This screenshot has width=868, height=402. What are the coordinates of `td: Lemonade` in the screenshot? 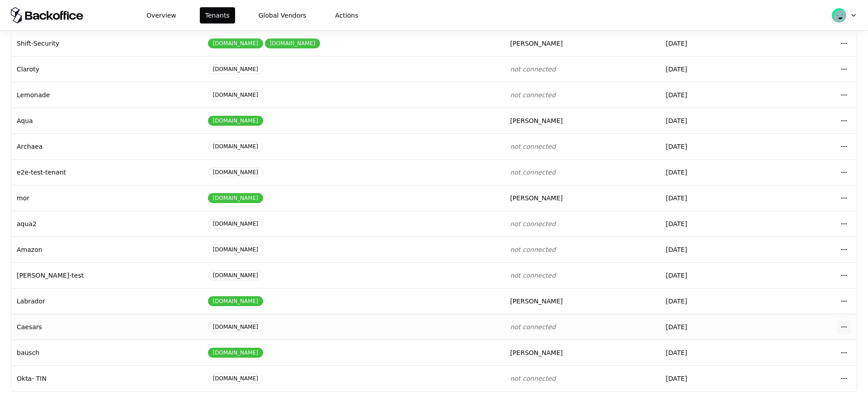 It's located at (107, 95).